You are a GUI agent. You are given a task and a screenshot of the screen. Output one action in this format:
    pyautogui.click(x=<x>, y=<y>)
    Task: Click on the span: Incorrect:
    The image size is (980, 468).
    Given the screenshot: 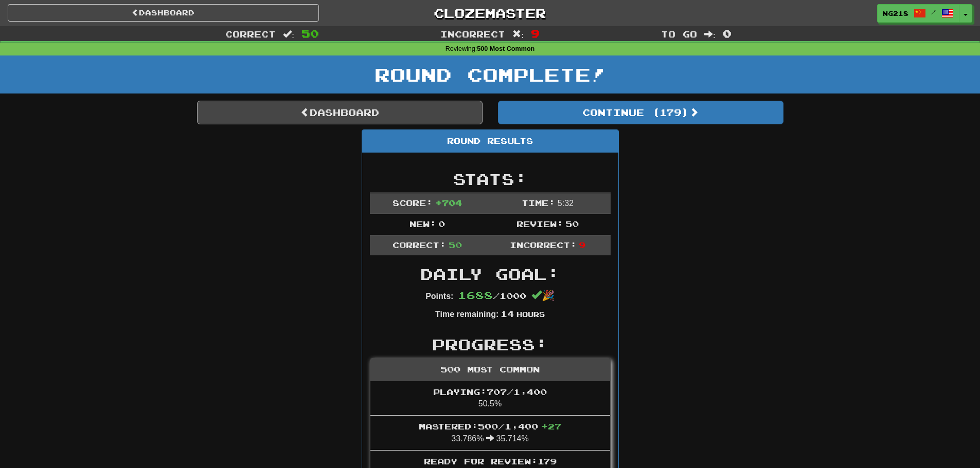 What is the action you would take?
    pyautogui.click(x=543, y=245)
    